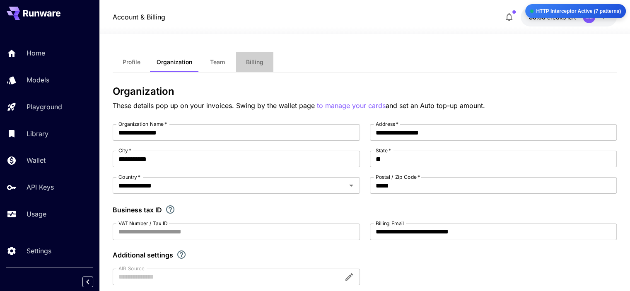 The height and width of the screenshot is (291, 630). I want to click on p: Account & Billing, so click(139, 17).